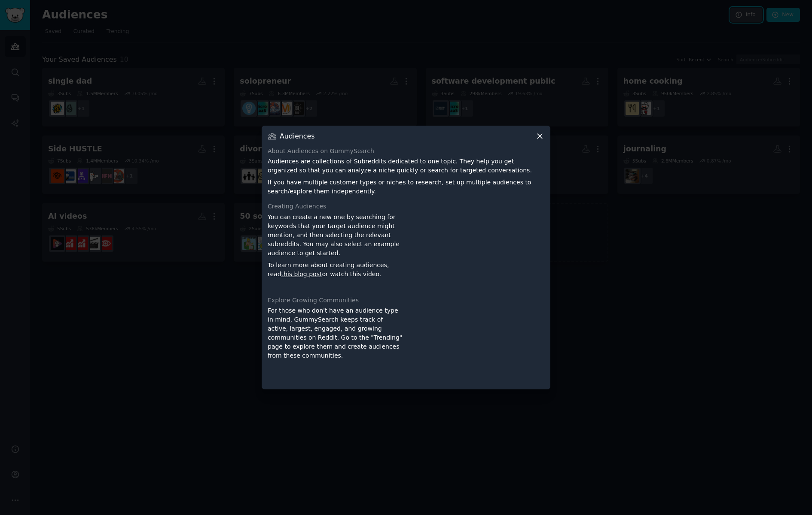 The image size is (812, 515). Describe the element at coordinates (335, 270) in the screenshot. I see `p: To learn more about creating audiences, read or watch this video.` at that location.